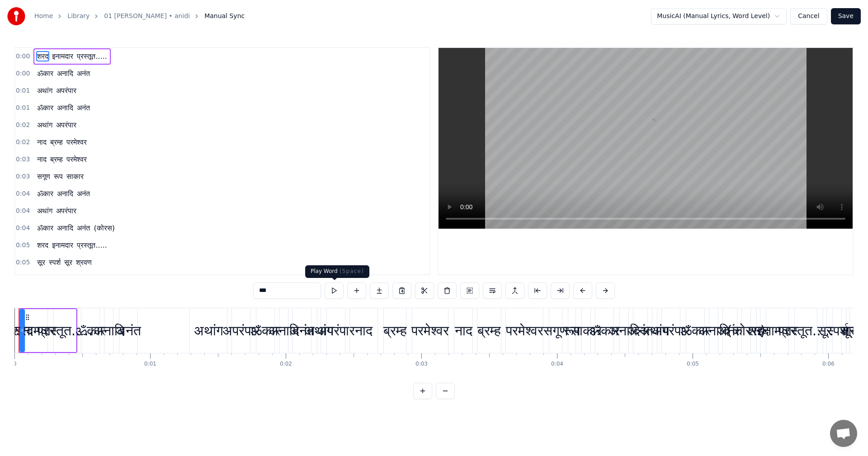  What do you see at coordinates (224, 16) in the screenshot?
I see `span: Manual Sync` at bounding box center [224, 16].